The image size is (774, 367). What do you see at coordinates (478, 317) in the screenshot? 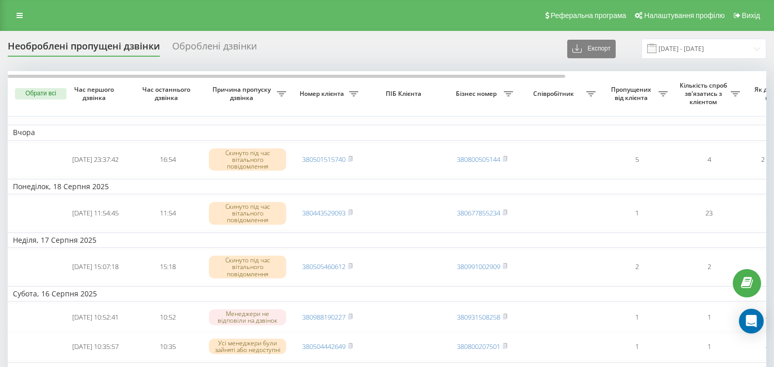
I see `a: 380931508258` at bounding box center [478, 317].